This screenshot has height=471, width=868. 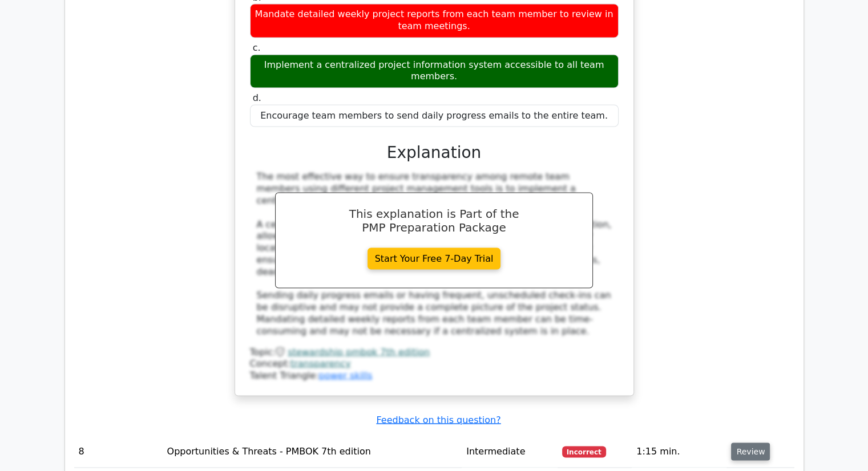 I want to click on td: 8, so click(x=118, y=451).